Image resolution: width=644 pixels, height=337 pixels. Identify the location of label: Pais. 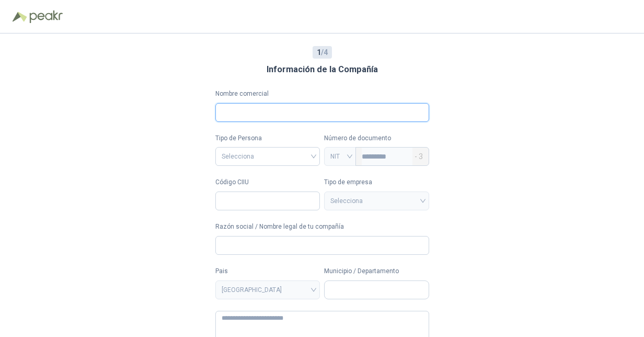
(268, 271).